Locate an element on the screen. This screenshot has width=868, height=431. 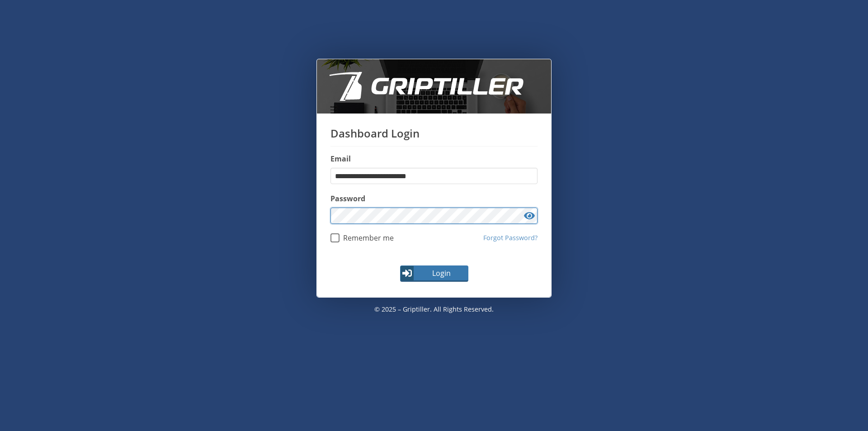
span: Remember me is located at coordinates (367, 238).